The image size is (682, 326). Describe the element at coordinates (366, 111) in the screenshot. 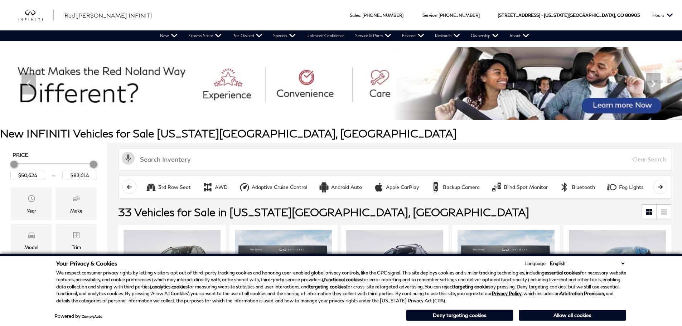

I see `span: Go to slide 7` at that location.